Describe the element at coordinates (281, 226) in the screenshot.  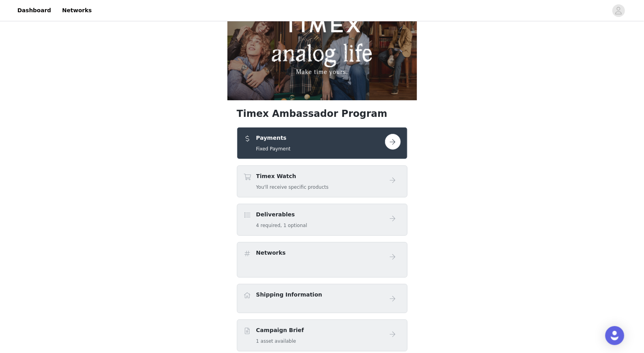
I see `h5: 4 required, 1 optional` at that location.